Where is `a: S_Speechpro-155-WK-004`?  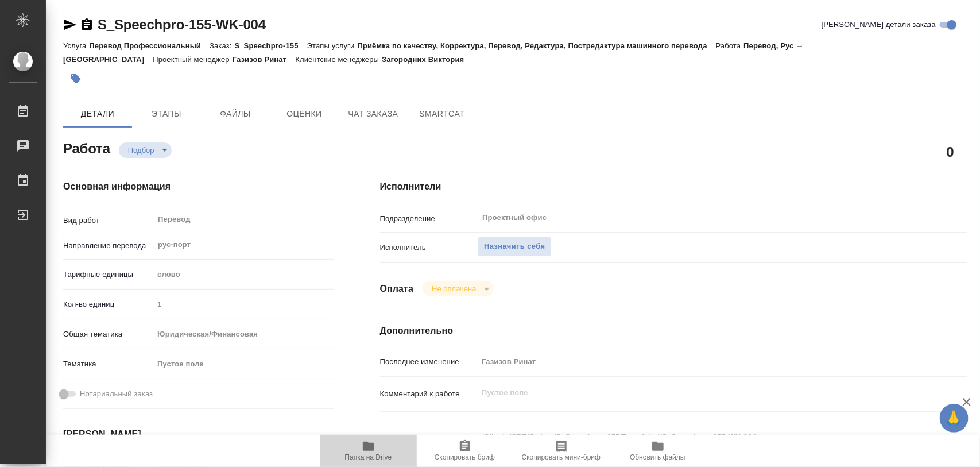
a: S_Speechpro-155-WK-004 is located at coordinates (181, 24).